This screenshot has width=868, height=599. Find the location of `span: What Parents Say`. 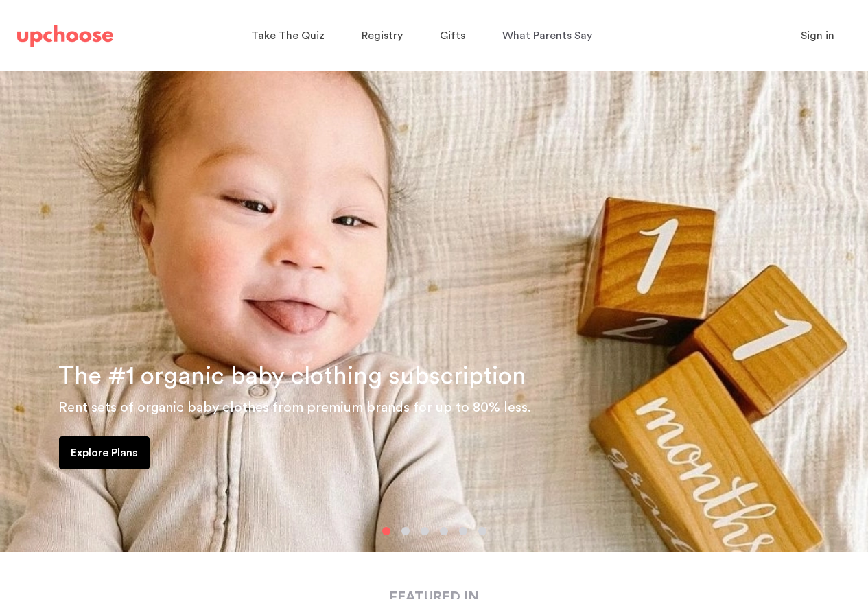

span: What Parents Say is located at coordinates (546, 35).